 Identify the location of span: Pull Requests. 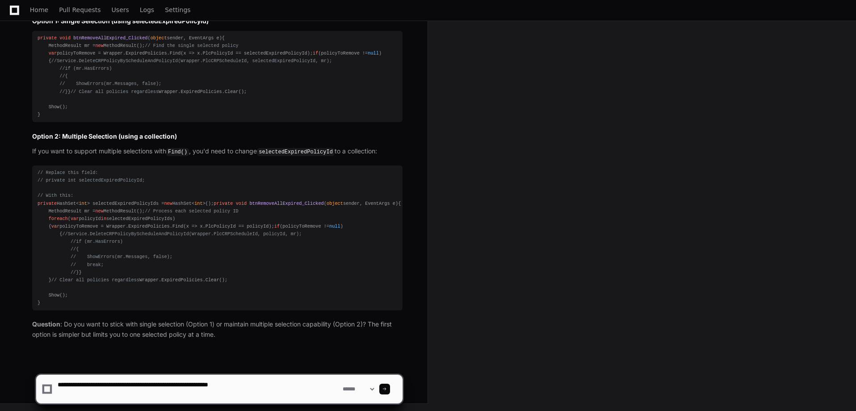
(80, 10).